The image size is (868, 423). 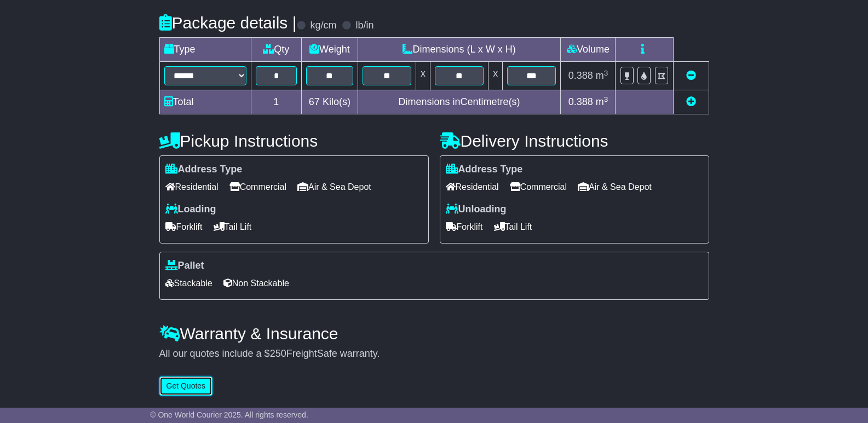 I want to click on span: Non Stackable, so click(x=256, y=283).